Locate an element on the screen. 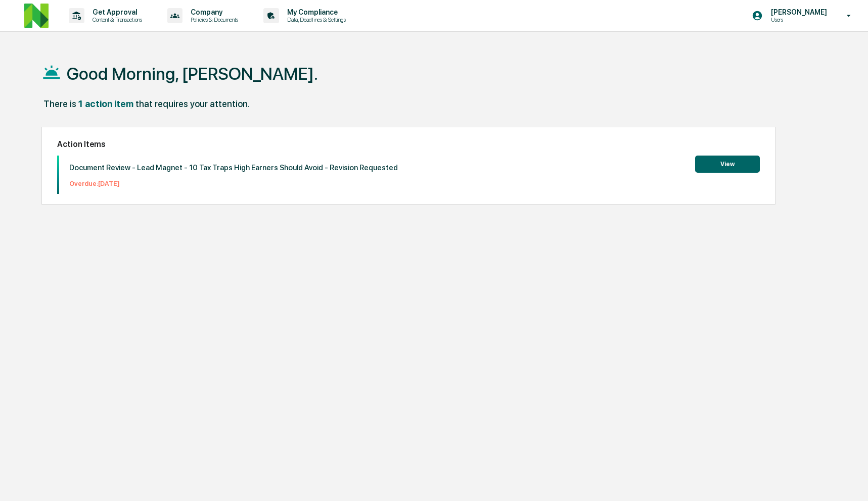  h2: Action Items is located at coordinates (408, 144).